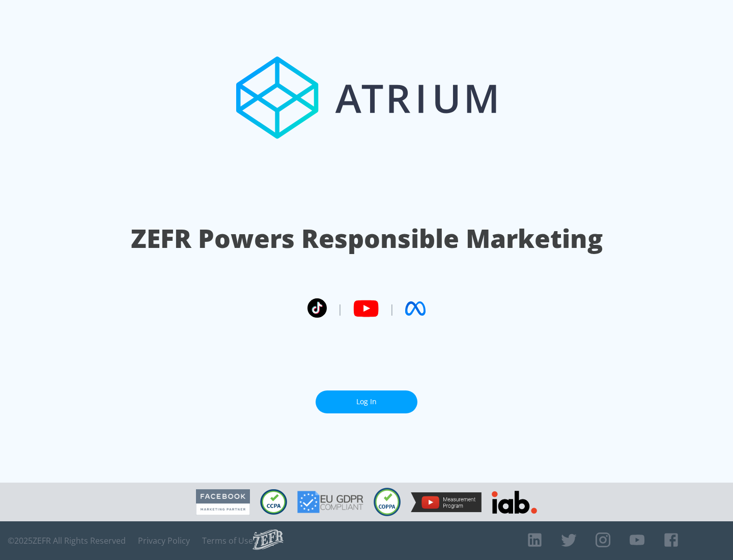 The height and width of the screenshot is (560, 733). I want to click on img: CCPA Compliant, so click(273, 502).